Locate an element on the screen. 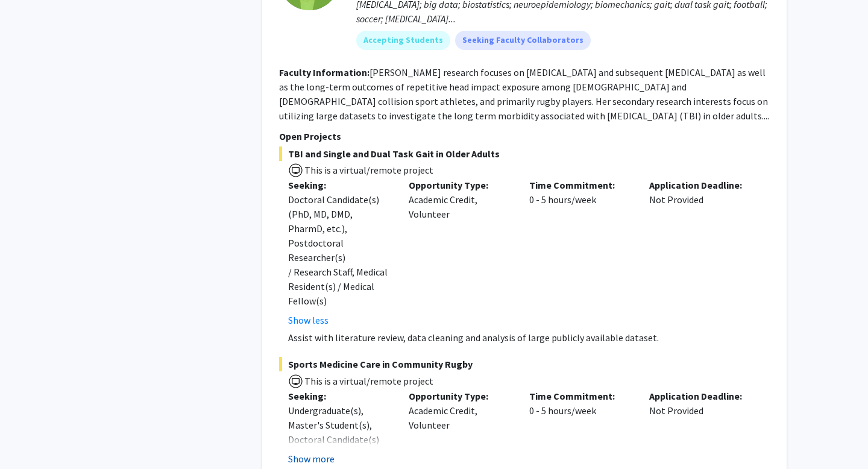 This screenshot has width=868, height=469. button: Show less is located at coordinates (308, 320).